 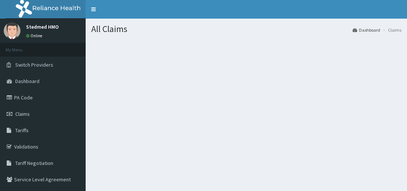 I want to click on h1: All Claims, so click(x=246, y=29).